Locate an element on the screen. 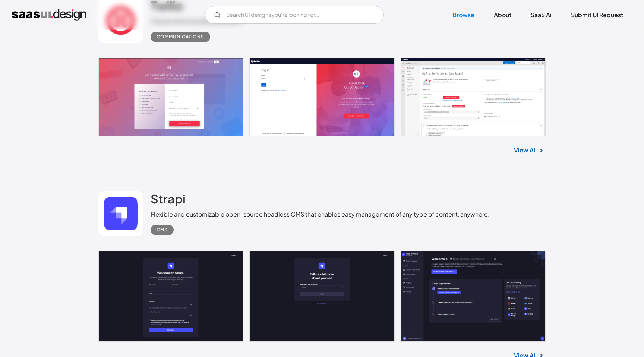  a: About is located at coordinates (502, 15).